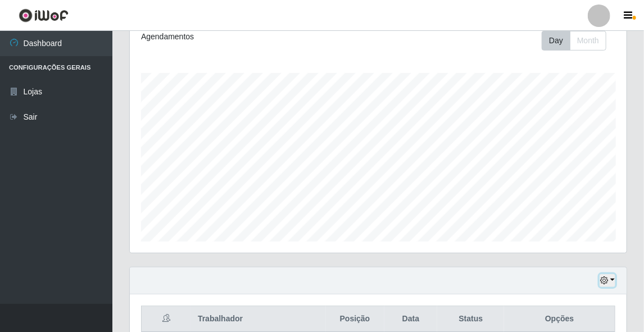 This screenshot has height=332, width=644. I want to click on button: Day, so click(556, 40).